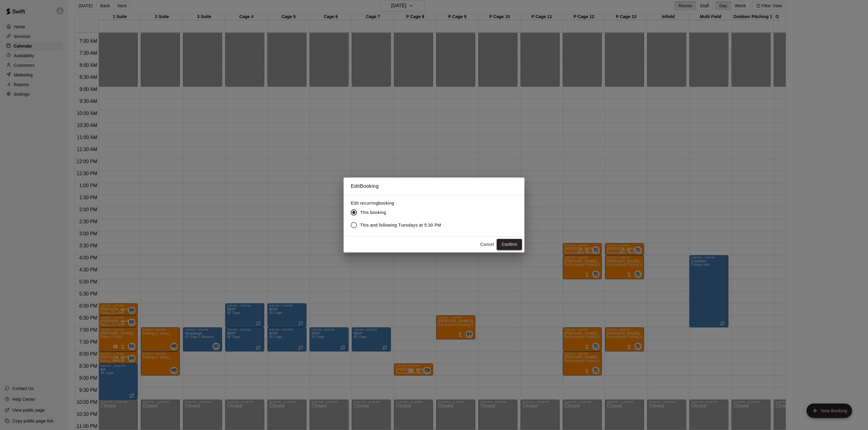 This screenshot has height=430, width=868. What do you see at coordinates (434, 186) in the screenshot?
I see `h2: Edit Booking` at bounding box center [434, 186].